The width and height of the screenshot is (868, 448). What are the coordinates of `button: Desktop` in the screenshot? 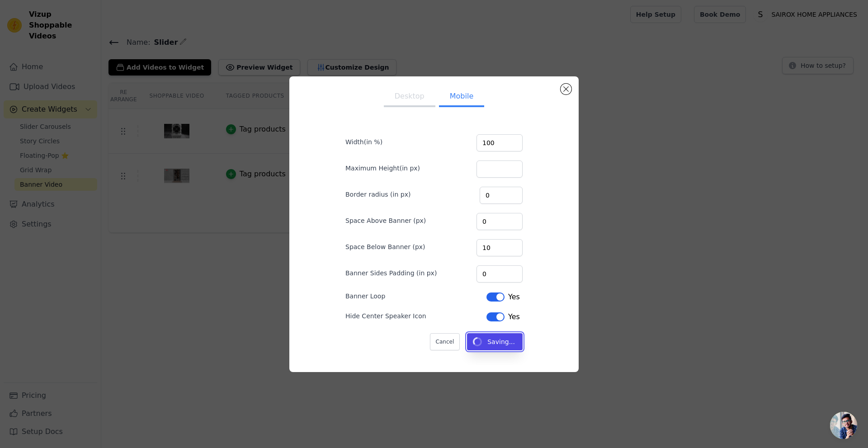 It's located at (410, 97).